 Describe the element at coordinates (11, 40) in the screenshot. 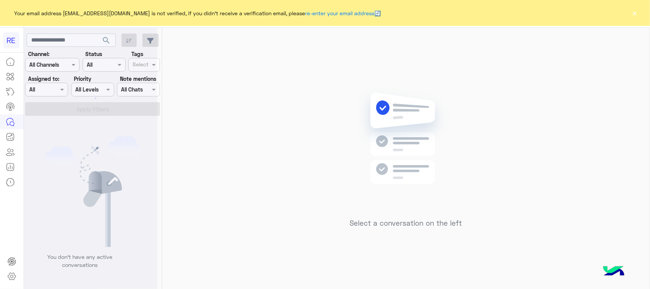

I see `div: RE` at that location.